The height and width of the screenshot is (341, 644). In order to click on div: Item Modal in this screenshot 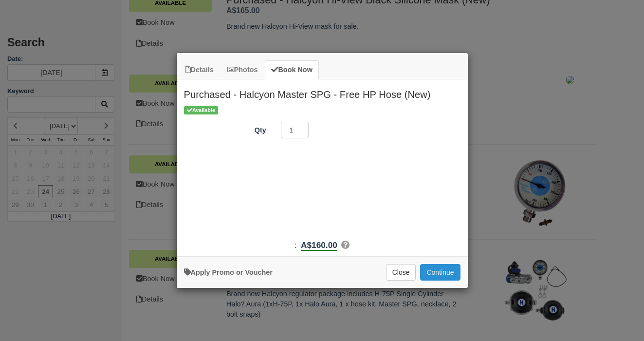, I will do `click(322, 165)`.